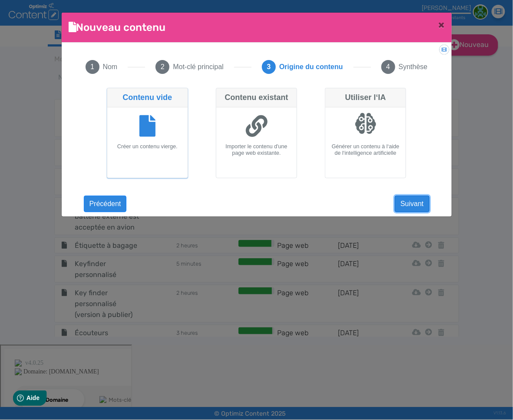 This screenshot has width=513, height=420. Describe the element at coordinates (404, 67) in the screenshot. I see `button: 4Synthèse` at that location.